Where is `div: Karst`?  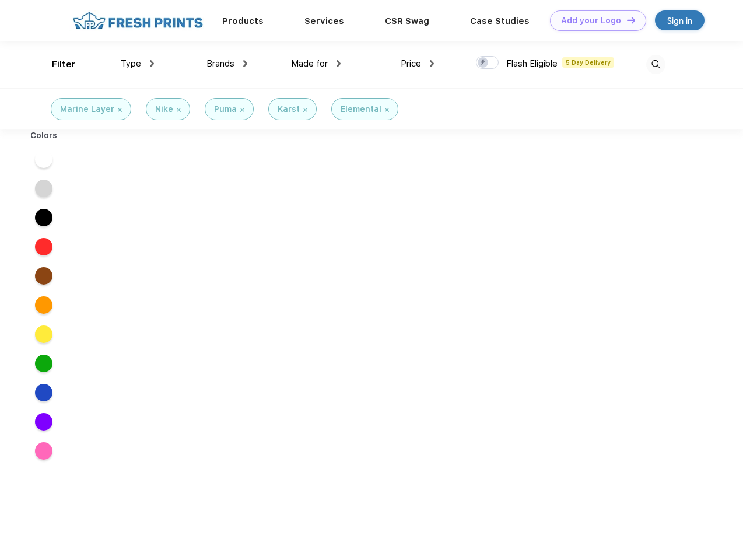
div: Karst is located at coordinates (289, 109).